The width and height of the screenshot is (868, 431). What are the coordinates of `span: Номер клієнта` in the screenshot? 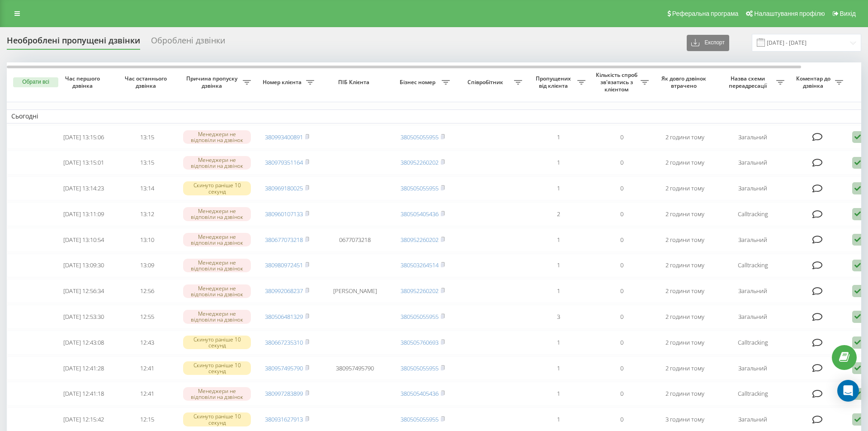 It's located at (283, 82).